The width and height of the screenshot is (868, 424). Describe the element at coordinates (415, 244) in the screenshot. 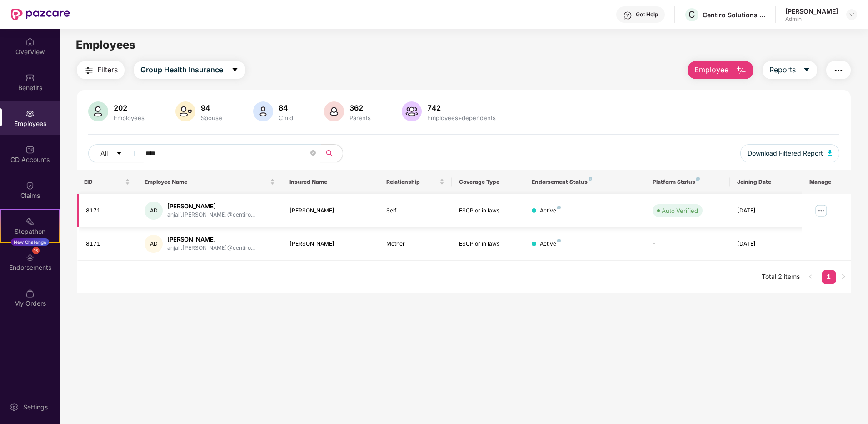

I see `div: Mother` at that location.